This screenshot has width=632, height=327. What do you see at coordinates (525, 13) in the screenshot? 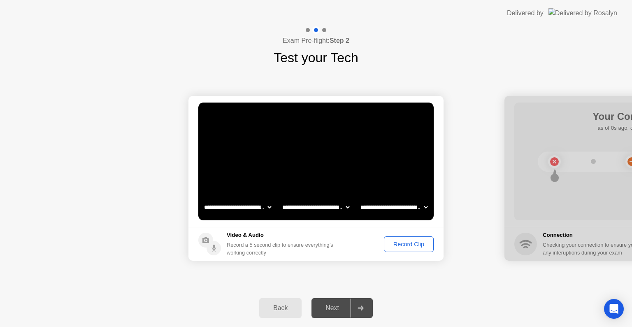
I see `div: Delivered by` at bounding box center [525, 13].